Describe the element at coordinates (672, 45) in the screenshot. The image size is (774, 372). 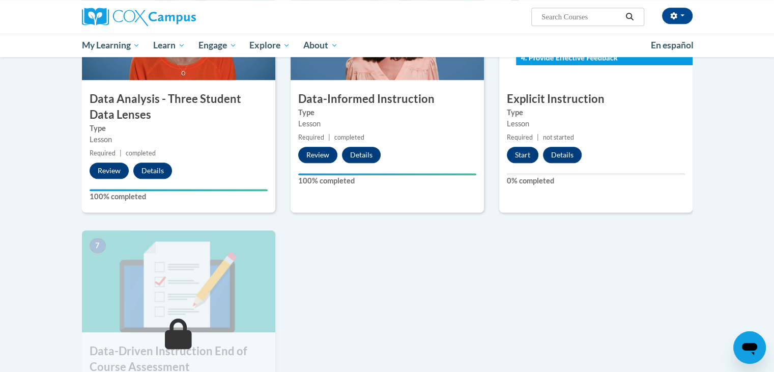
I see `a: En español` at that location.